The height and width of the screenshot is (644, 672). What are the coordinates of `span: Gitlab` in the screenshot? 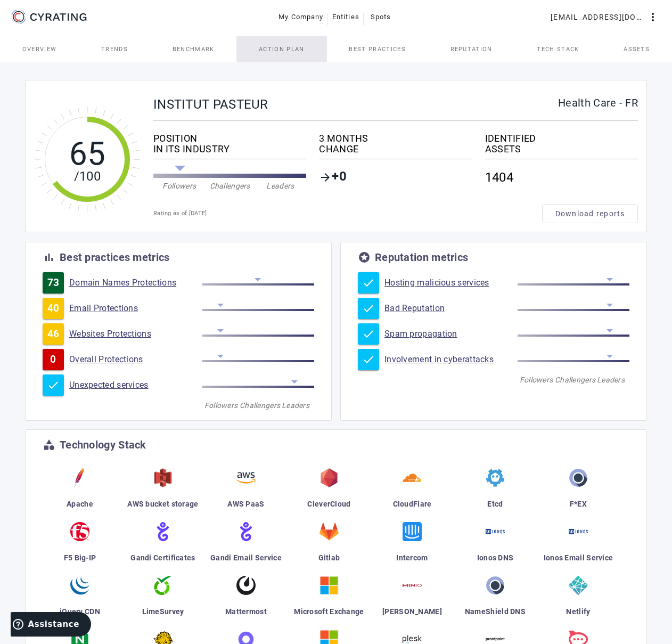 It's located at (329, 558).